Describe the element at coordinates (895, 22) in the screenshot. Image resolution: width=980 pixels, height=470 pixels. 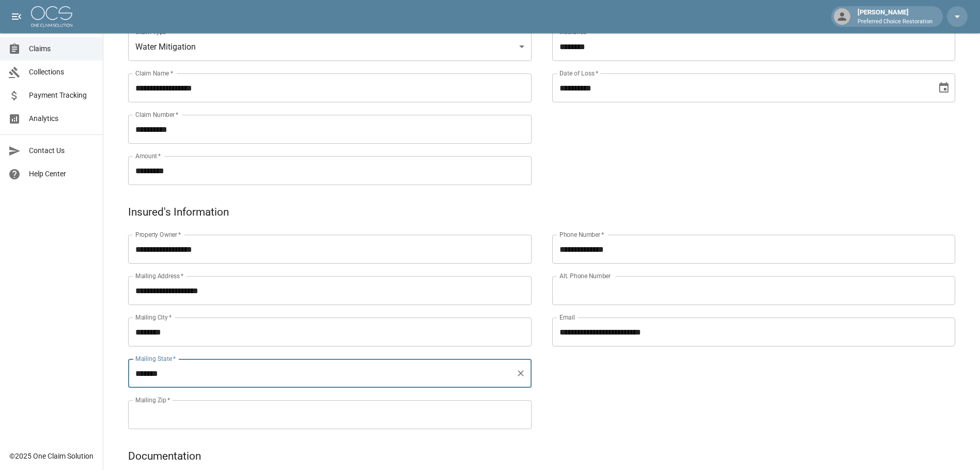
I see `p: Preferred Choice Restoration` at that location.